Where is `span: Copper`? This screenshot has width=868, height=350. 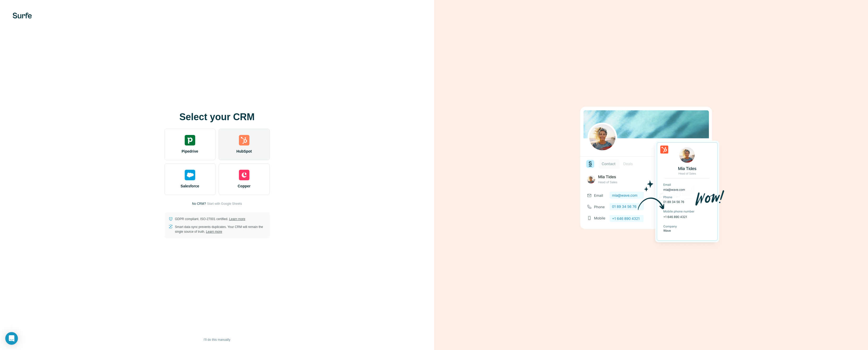
span: Copper is located at coordinates (244, 186).